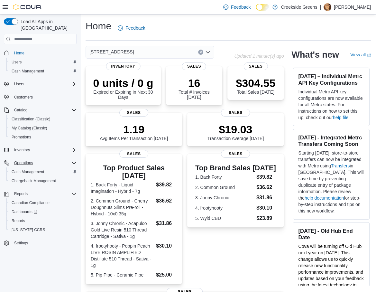 The image size is (376, 292). I want to click on span: Promotions, so click(21, 137).